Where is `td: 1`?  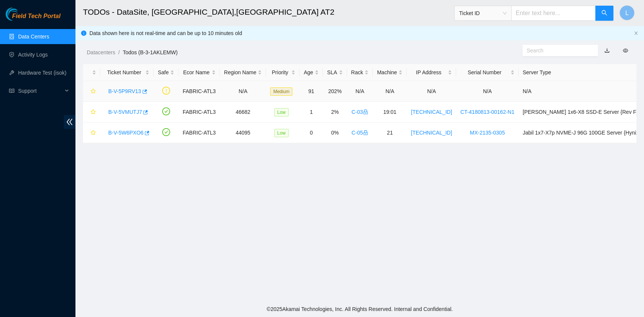 td: 1 is located at coordinates (311, 112).